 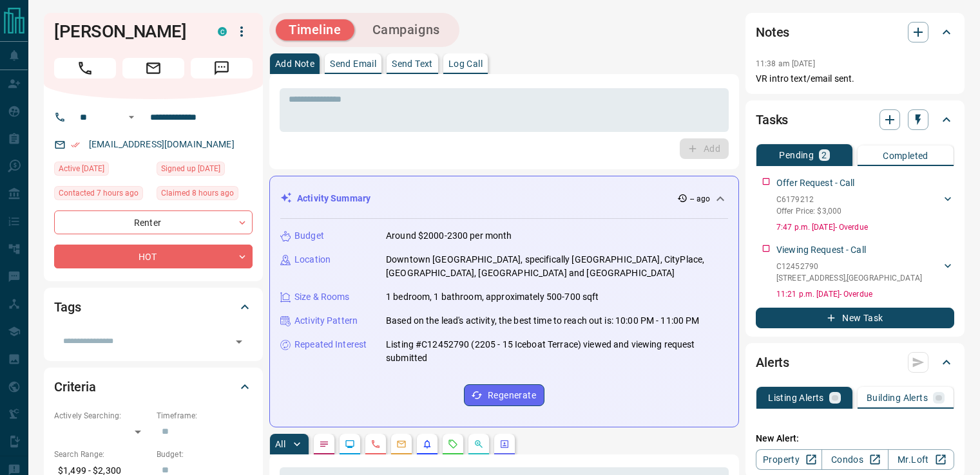 What do you see at coordinates (556, 351) in the screenshot?
I see `p: Listing #C12452790 (2205 - 15 Iceboat Terrace) viewed and viewing request submitted` at bounding box center [556, 351].